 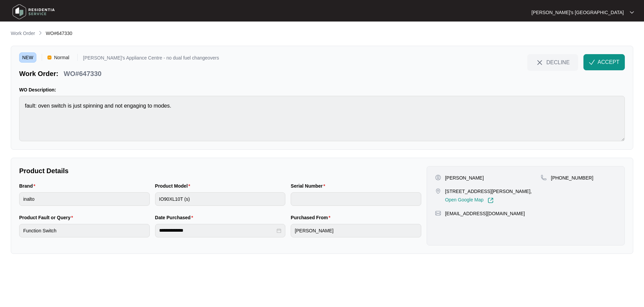 I want to click on img: Link-External, so click(x=491, y=201).